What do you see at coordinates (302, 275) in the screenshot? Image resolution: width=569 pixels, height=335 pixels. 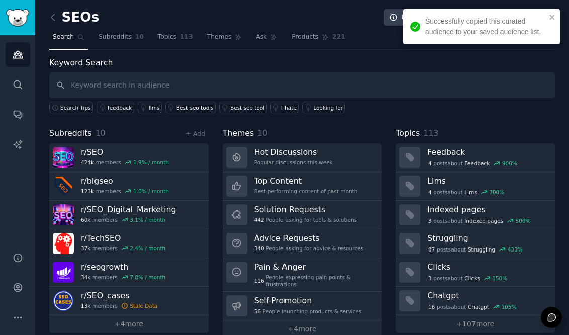 I see `a: Pain & Anger116People expressing pain points & frustrations` at bounding box center [302, 275].